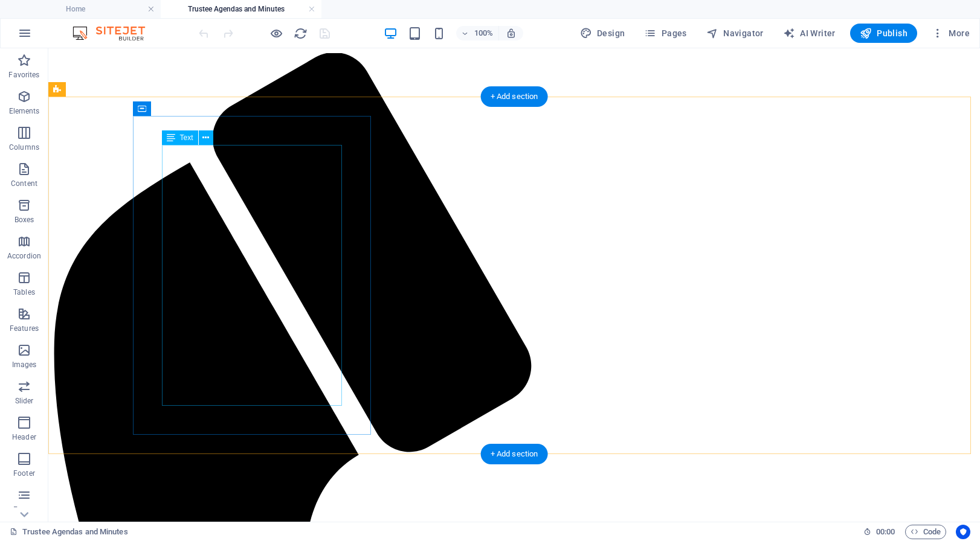 The height and width of the screenshot is (541, 980). What do you see at coordinates (24, 292) in the screenshot?
I see `p: Tables` at bounding box center [24, 292].